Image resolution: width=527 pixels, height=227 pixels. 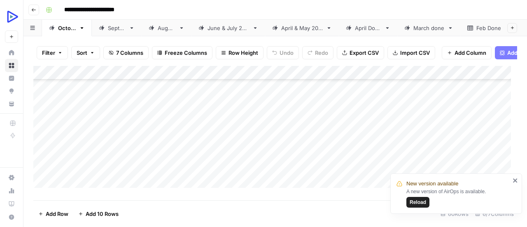 What do you see at coordinates (455, 214) in the screenshot?
I see `div: 60 Rows` at bounding box center [455, 214].